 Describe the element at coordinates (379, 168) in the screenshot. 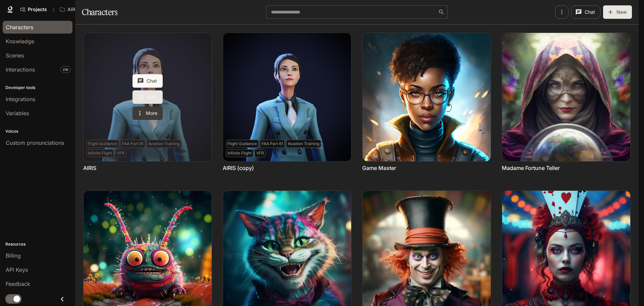

I see `a: Game Master` at that location.